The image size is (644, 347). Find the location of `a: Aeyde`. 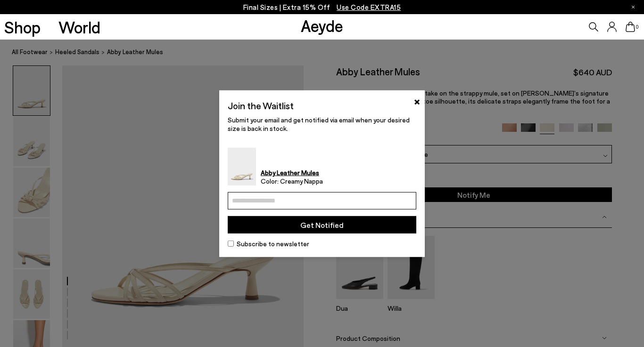

a: Aeyde is located at coordinates (322, 25).